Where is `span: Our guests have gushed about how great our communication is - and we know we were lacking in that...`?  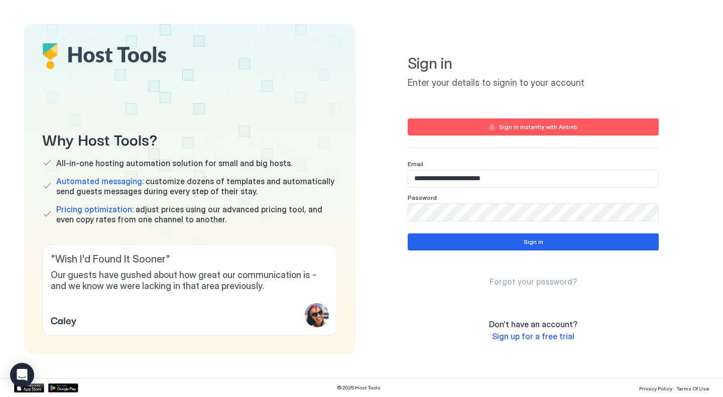
span: Our guests have gushed about how great our communication is - and we know we were lacking in that... is located at coordinates (190, 281).